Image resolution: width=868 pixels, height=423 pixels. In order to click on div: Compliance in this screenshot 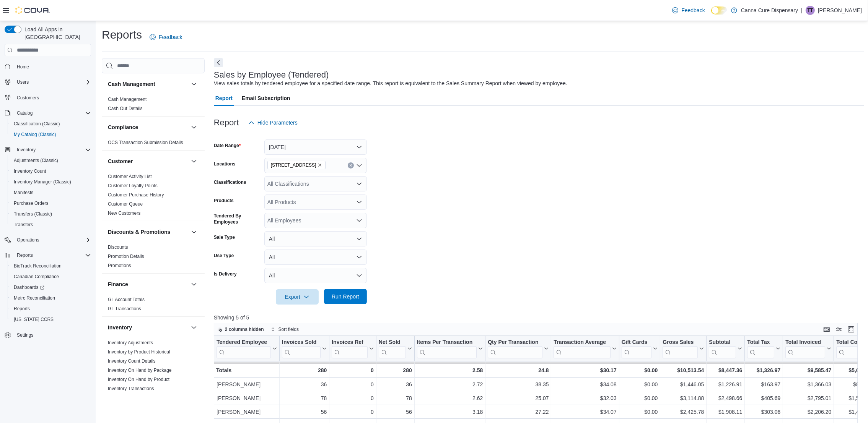, I will do `click(153, 144)`.